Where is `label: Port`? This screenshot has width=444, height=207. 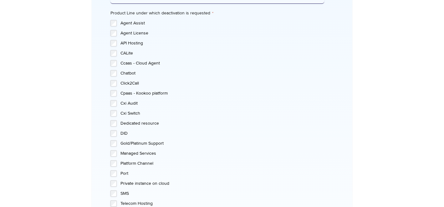
label: Port is located at coordinates (222, 173).